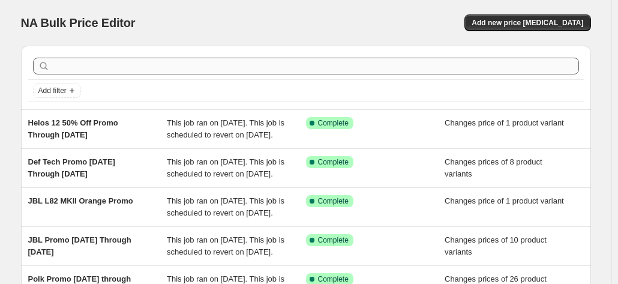 The image size is (618, 284). I want to click on span: Changes prices of 10 product variants, so click(495, 245).